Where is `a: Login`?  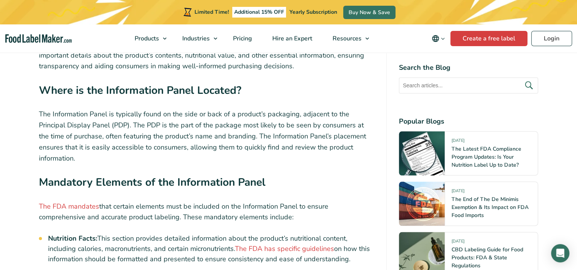 a: Login is located at coordinates (551, 39).